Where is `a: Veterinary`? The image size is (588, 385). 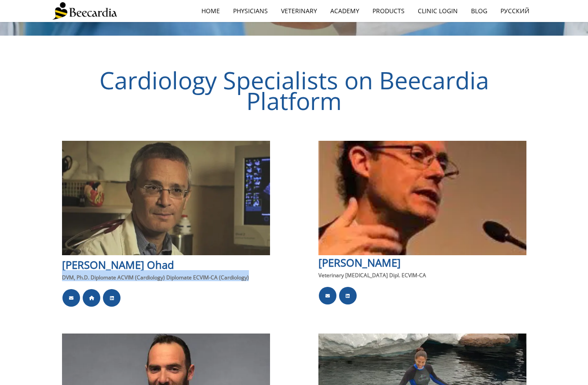 a: Veterinary is located at coordinates (299, 11).